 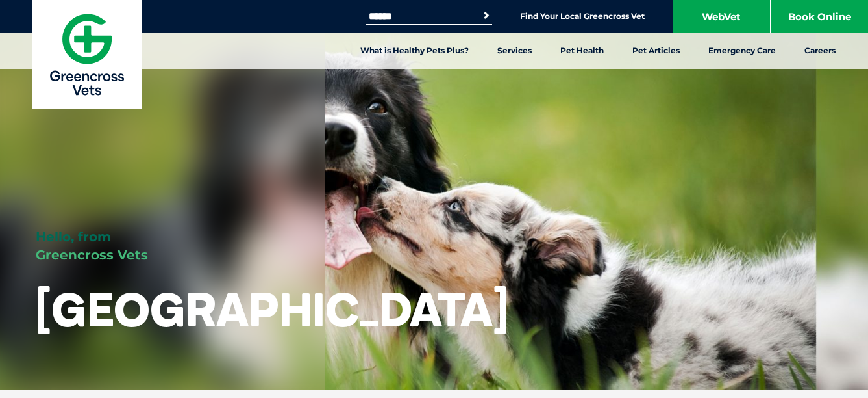 I want to click on a: What is Healthy Pets Plus?, so click(x=414, y=50).